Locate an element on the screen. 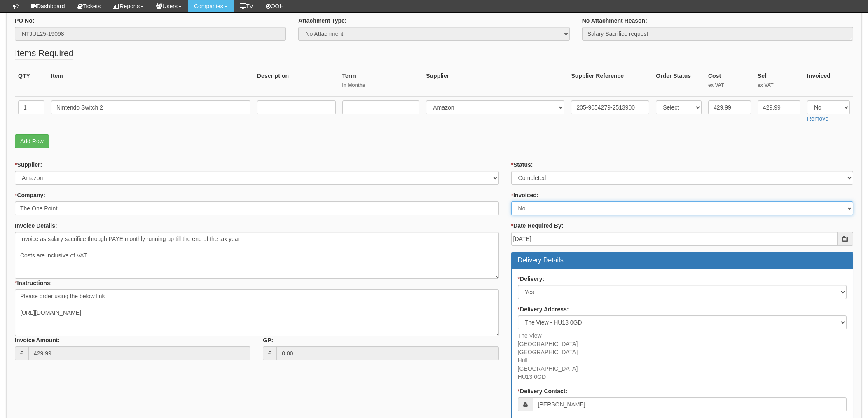 The image size is (868, 418). a: Add Row is located at coordinates (32, 141).